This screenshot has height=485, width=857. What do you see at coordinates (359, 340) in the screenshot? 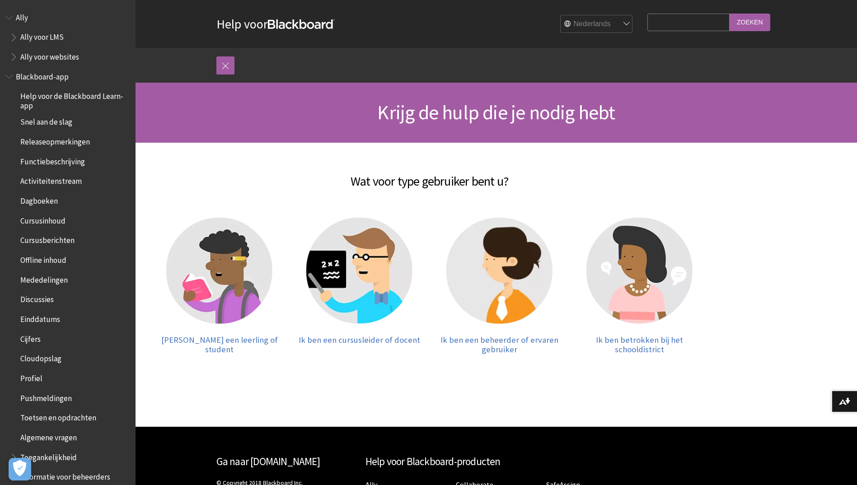
I see `span: Ik ben een cursusleider of docent` at bounding box center [359, 340].